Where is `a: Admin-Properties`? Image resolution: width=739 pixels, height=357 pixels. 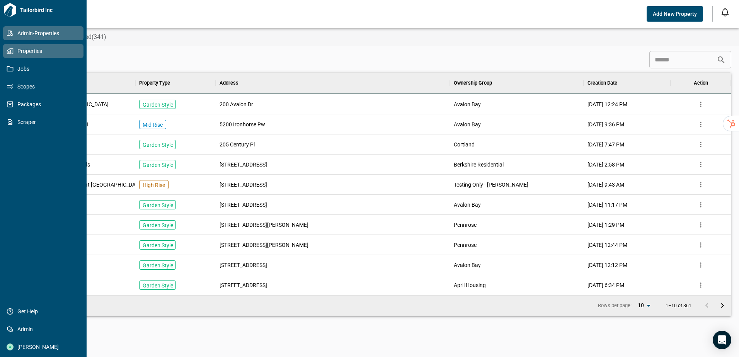 a: Admin-Properties is located at coordinates (43, 33).